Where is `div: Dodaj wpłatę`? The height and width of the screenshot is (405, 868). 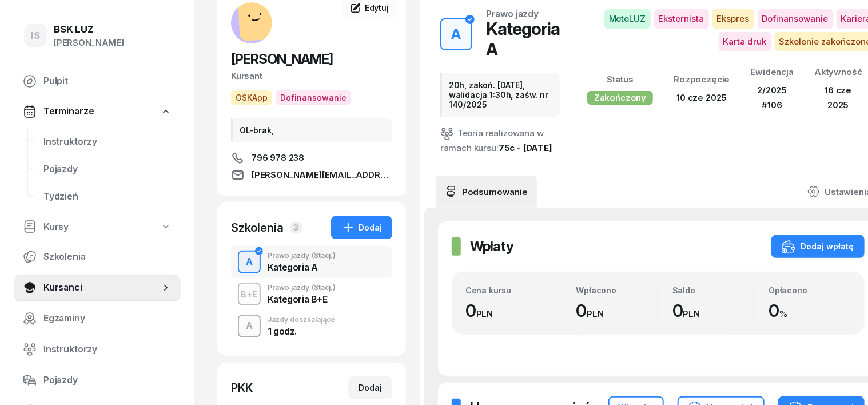
div: Dodaj wpłatę is located at coordinates (817, 246).